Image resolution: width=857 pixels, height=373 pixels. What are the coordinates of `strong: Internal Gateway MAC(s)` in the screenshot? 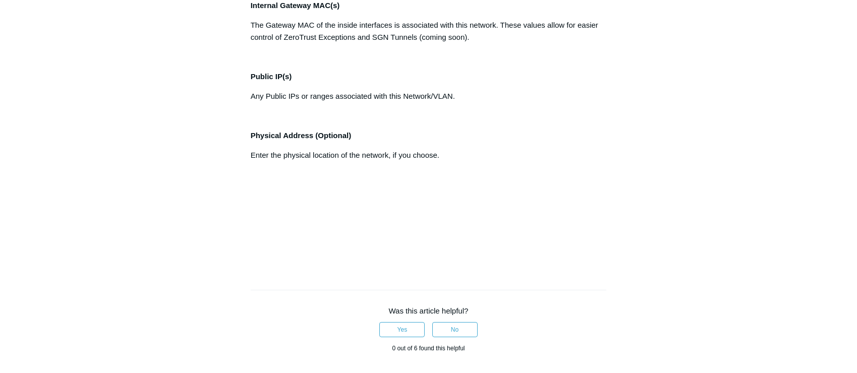 It's located at (295, 5).